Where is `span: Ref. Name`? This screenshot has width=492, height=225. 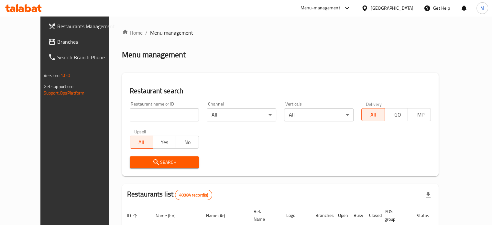
span: Ref. Name is located at coordinates (263, 215).